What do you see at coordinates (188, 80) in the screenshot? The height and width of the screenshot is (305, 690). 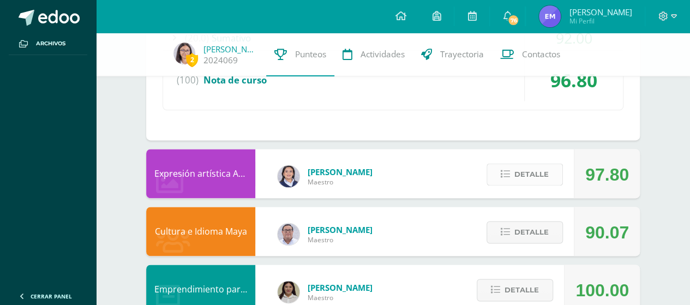 I see `span: (100)` at bounding box center [188, 80].